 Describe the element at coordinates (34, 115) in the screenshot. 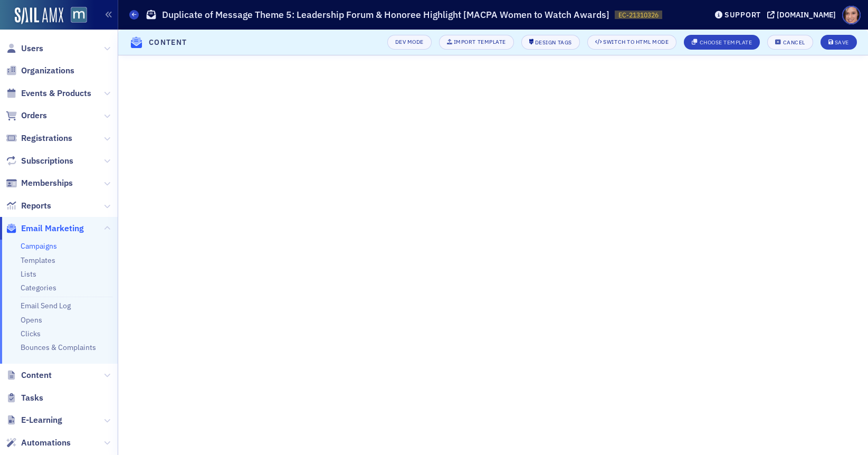

I see `span: Orders` at that location.